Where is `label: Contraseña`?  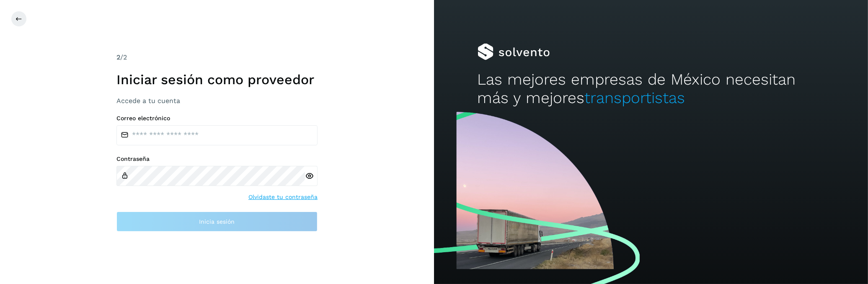 label: Contraseña is located at coordinates (217, 158).